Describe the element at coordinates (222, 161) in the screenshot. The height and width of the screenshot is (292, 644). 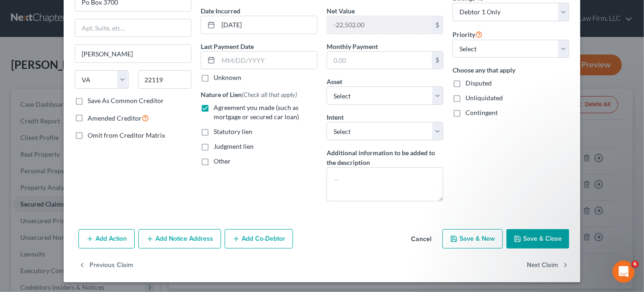
I see `span: Other` at that location.